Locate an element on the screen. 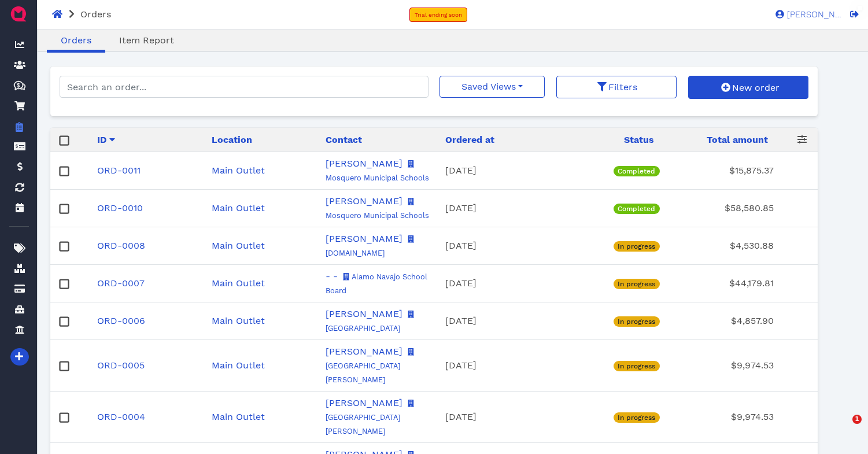 The image size is (868, 454). a: ORD-0008 is located at coordinates (121, 245).